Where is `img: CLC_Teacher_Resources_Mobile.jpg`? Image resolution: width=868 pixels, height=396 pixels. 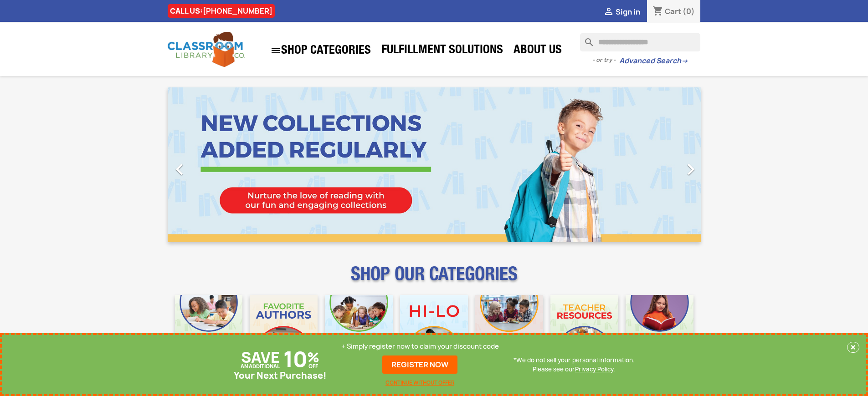
img: CLC_Teacher_Resources_Mobile.jpg is located at coordinates (584, 329).